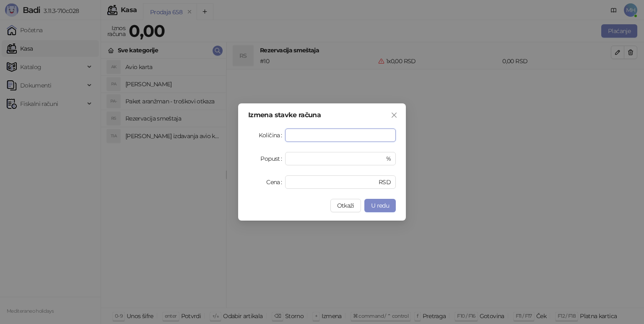 This screenshot has width=644, height=324. I want to click on div: Izmena stavke računa, so click(322, 115).